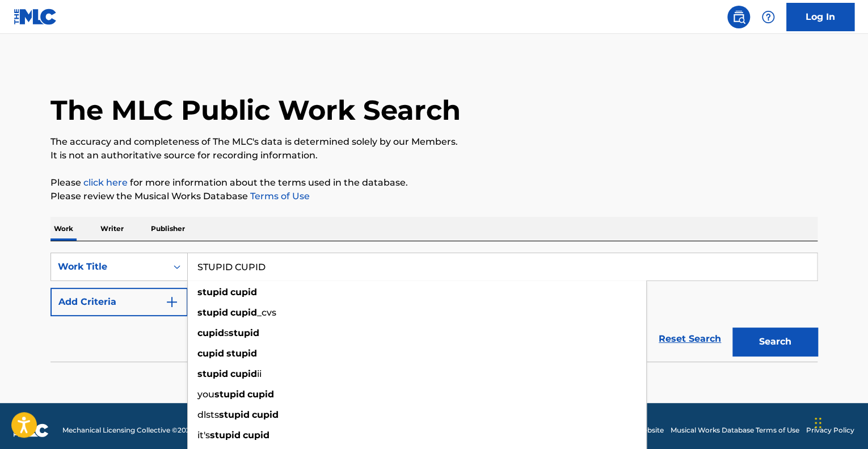 The image size is (868, 449). Describe the element at coordinates (830, 430) in the screenshot. I see `a: Privacy Policy` at that location.